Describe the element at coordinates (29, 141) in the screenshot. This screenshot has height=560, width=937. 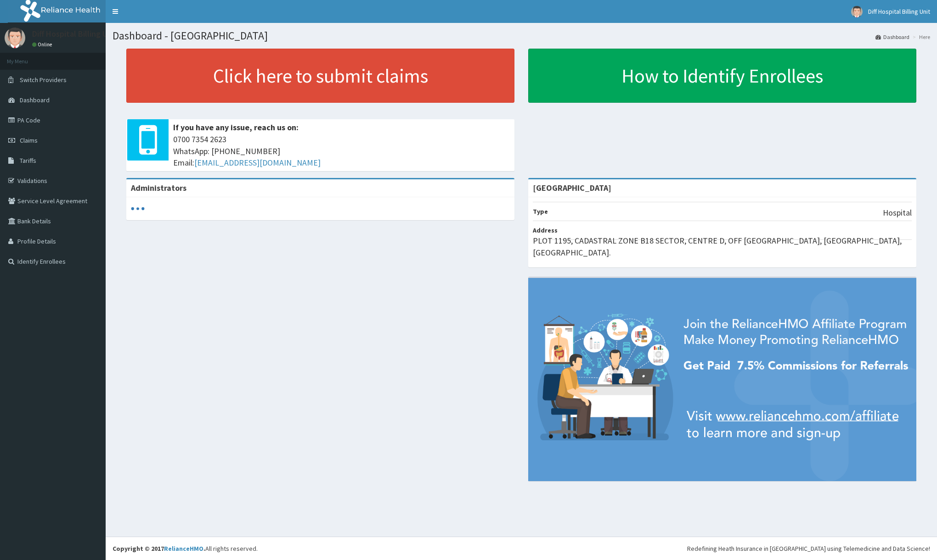
I see `span: Claims` at that location.